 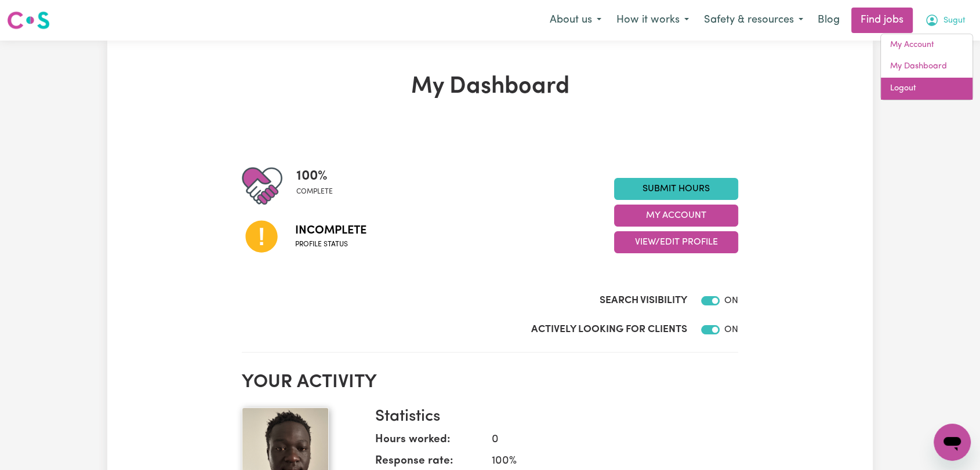 I want to click on button: How it works, so click(x=653, y=20).